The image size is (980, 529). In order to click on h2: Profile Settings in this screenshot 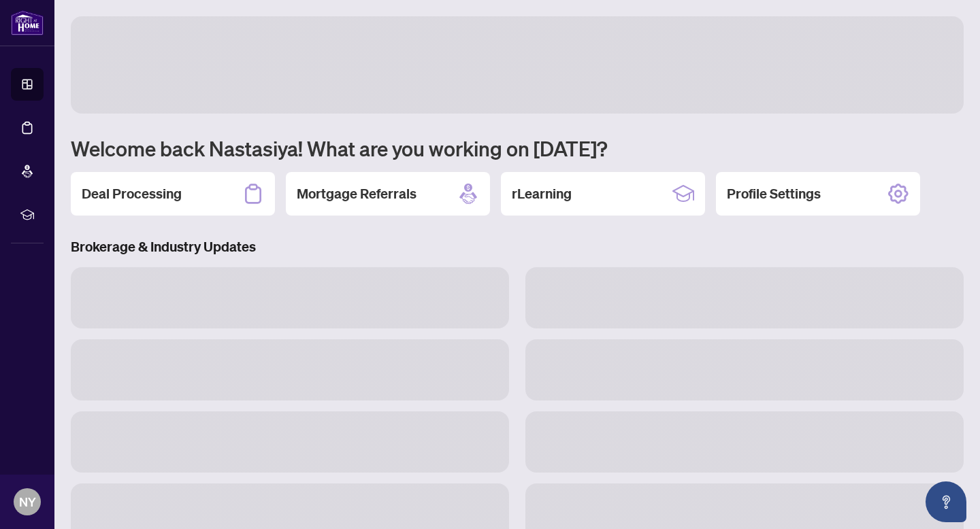, I will do `click(774, 194)`.